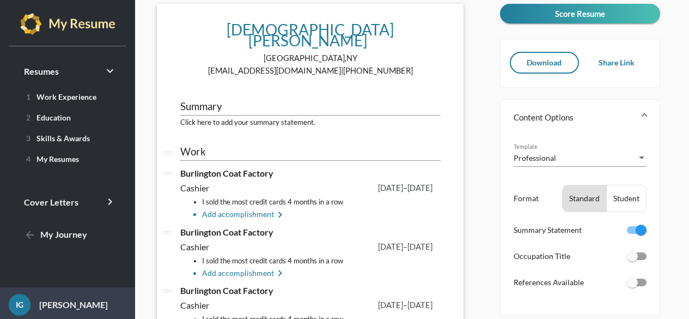 This screenshot has height=319, width=689. I want to click on div: IG, so click(20, 304).